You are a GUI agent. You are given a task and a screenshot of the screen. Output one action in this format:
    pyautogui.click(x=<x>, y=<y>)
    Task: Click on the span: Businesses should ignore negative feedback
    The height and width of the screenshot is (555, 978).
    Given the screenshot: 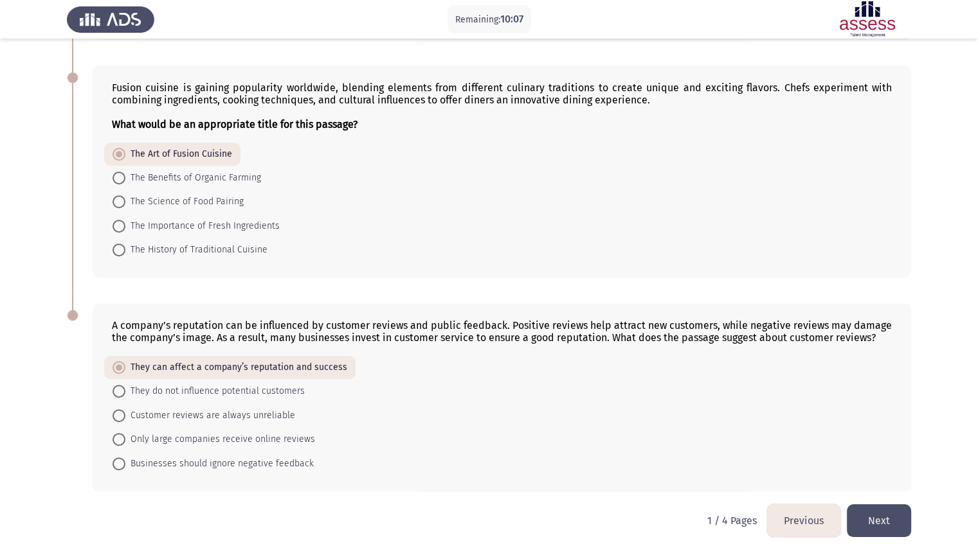 What is the action you would take?
    pyautogui.click(x=219, y=464)
    